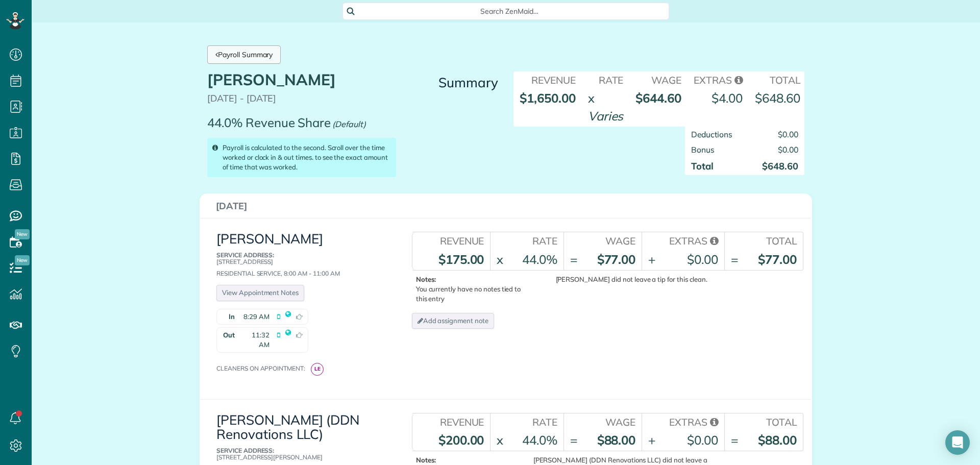  I want to click on strong: In, so click(227, 316).